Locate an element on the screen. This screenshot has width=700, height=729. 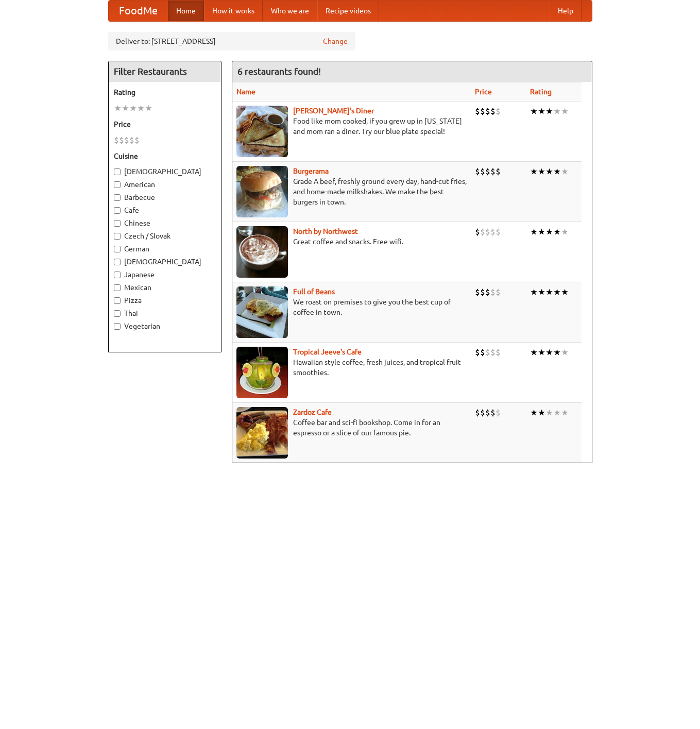
b: North by Northwest is located at coordinates (325, 232).